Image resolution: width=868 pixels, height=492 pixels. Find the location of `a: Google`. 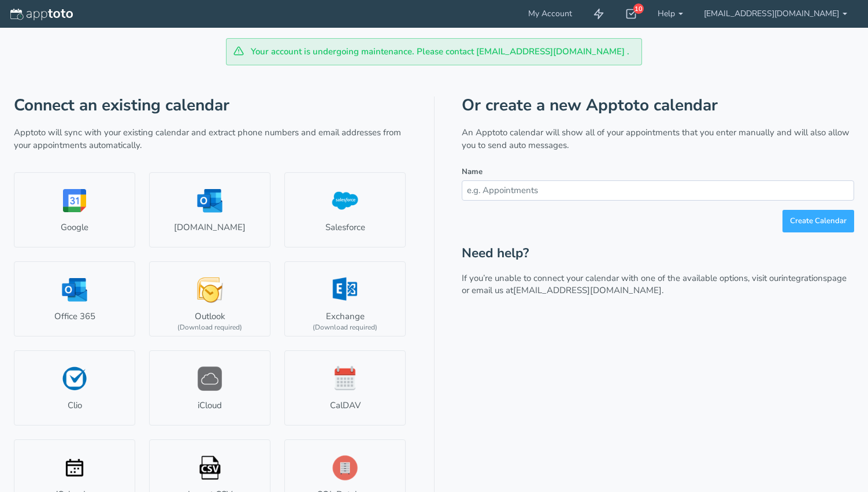

a: Google is located at coordinates (74, 210).